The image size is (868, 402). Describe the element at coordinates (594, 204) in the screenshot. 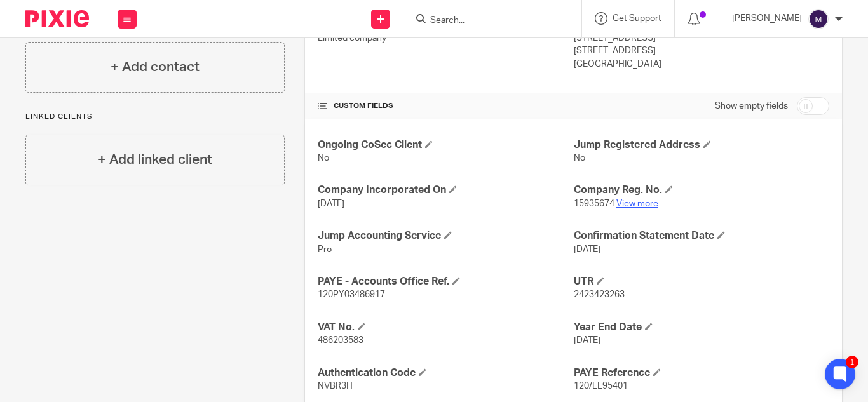

I see `span: 15935674` at that location.